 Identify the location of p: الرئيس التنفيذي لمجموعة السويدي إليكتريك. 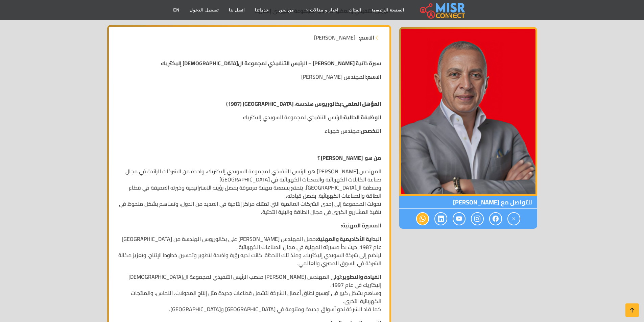
(249, 117).